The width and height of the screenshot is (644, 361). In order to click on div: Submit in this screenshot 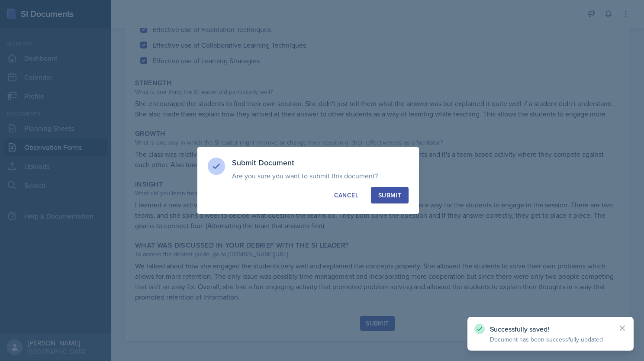, I will do `click(390, 195)`.